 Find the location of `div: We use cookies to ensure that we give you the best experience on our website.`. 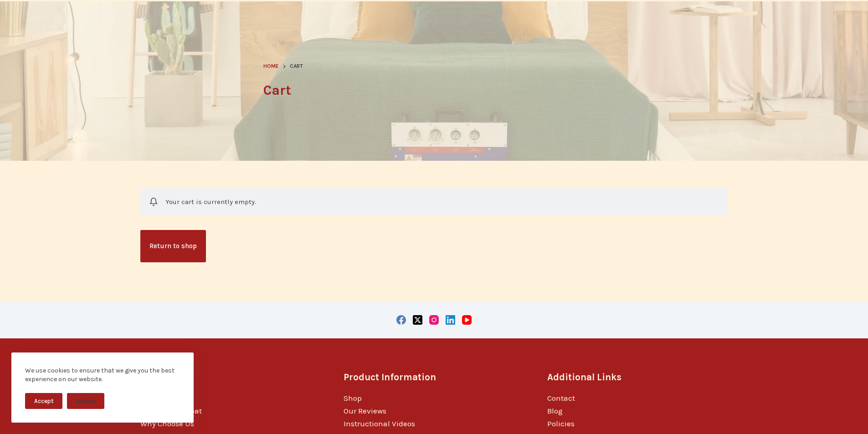

div: We use cookies to ensure that we give you the best experience on our website. is located at coordinates (102, 375).